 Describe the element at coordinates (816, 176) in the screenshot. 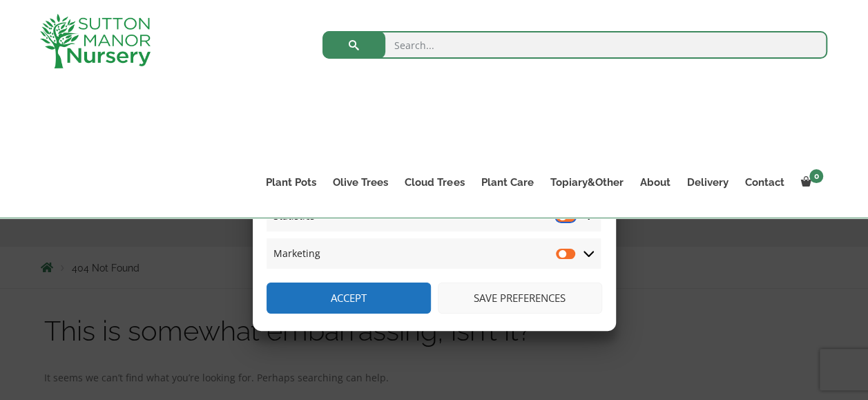

I see `span: 0` at that location.